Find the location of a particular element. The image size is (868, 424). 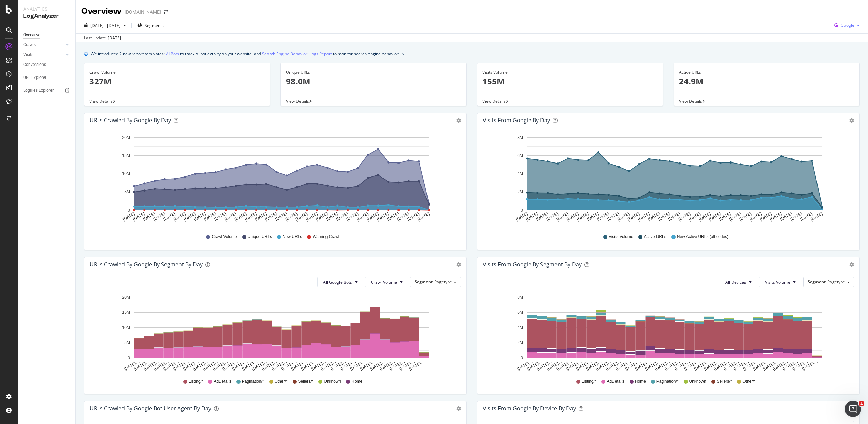

a: Overview is located at coordinates (47, 35).